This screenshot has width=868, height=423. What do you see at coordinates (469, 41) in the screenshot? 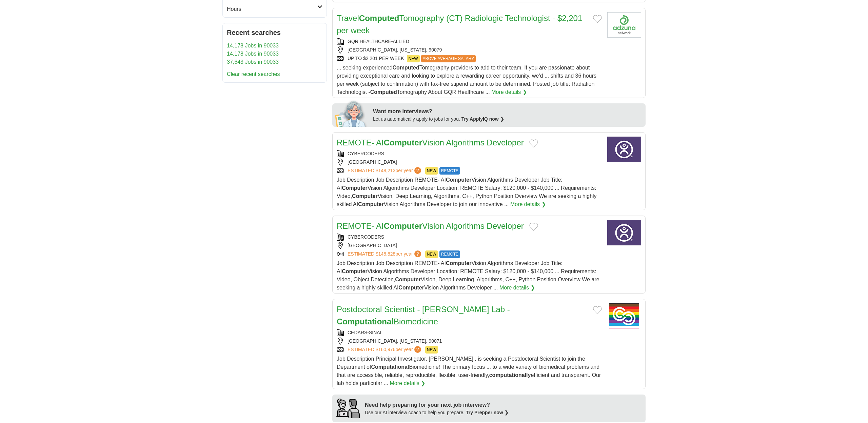
I see `div: GQR HEALTHCARE-ALLIED` at bounding box center [469, 41].